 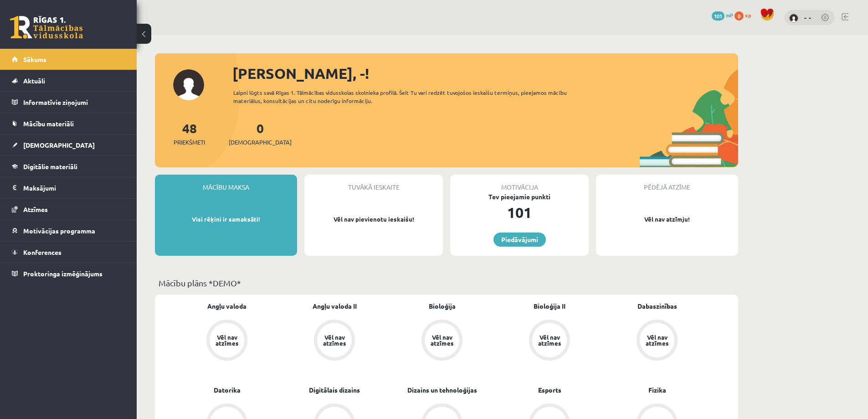 I want to click on span: 101, so click(x=718, y=16).